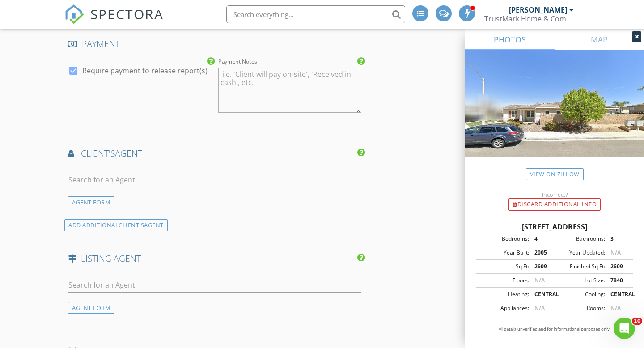  I want to click on div: Rooms:, so click(580, 308).